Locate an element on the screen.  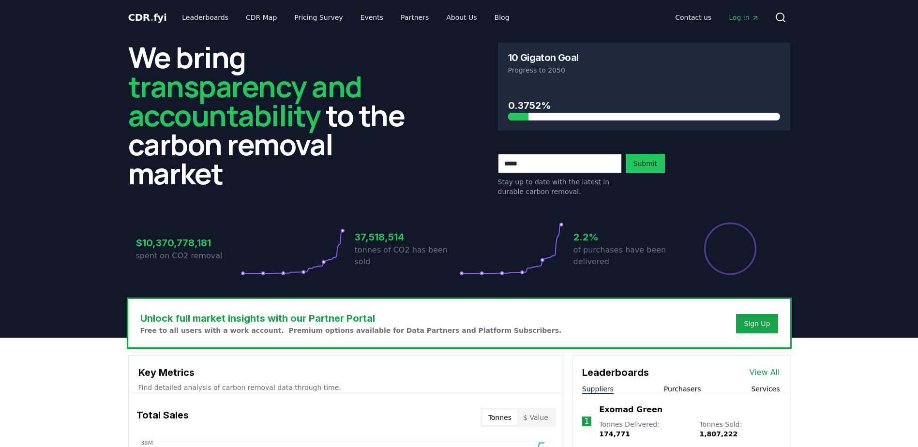
a: Blog is located at coordinates (502, 17).